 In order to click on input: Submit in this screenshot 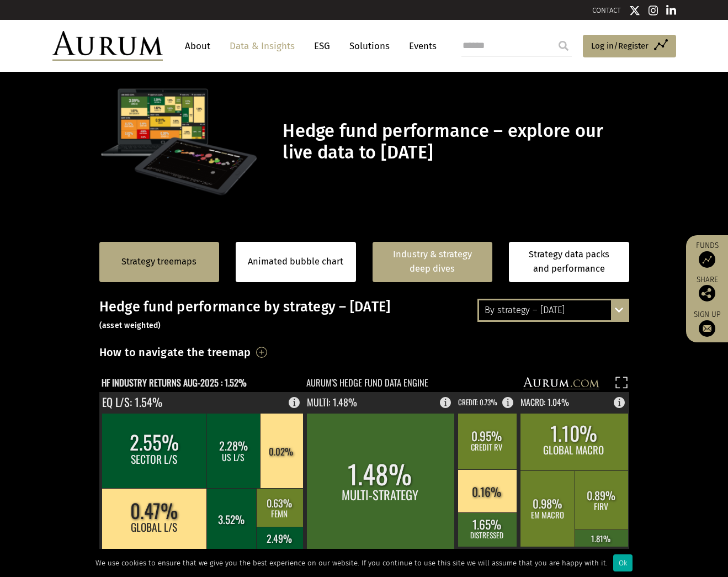, I will do `click(564, 46)`.